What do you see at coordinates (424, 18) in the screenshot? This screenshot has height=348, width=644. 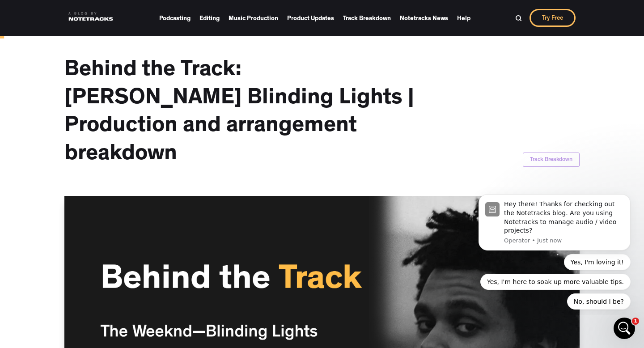 I see `a: Notetracks News` at bounding box center [424, 18].